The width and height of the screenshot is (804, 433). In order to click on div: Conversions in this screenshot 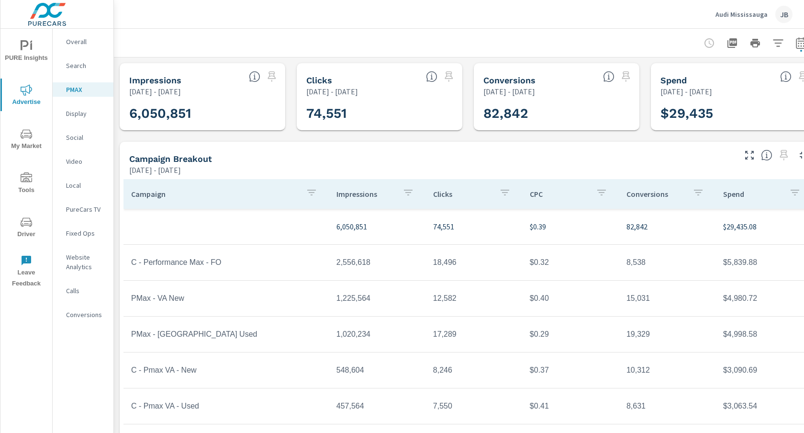, I will do `click(83, 314)`.